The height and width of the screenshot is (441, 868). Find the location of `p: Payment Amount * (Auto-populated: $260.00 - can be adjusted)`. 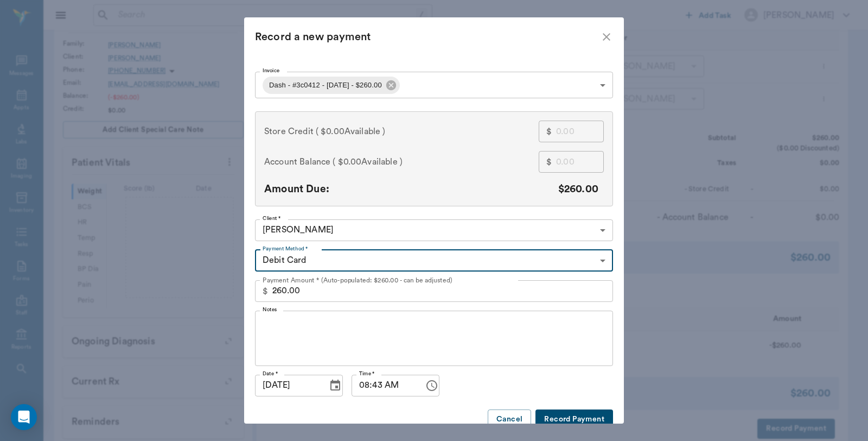

p: Payment Amount * (Auto-populated: $260.00 - can be adjusted) is located at coordinates (357, 280).